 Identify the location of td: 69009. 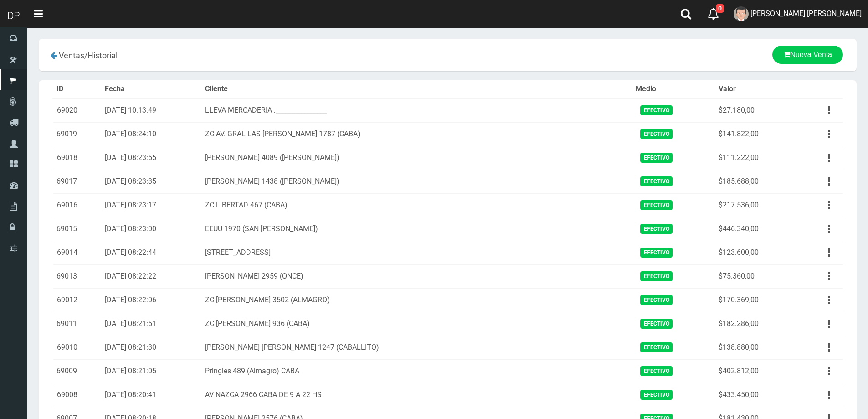
(77, 371).